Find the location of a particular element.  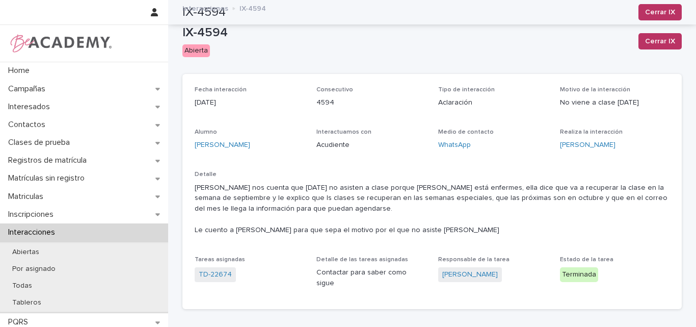

button: Cerrar IX is located at coordinates (660, 41).